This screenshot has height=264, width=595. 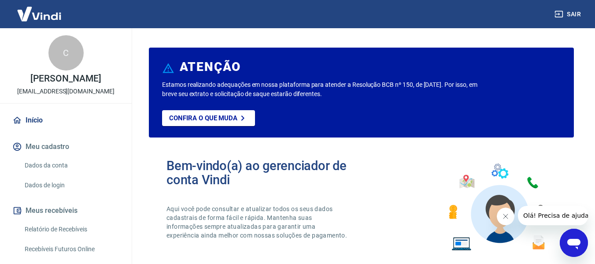 I want to click on div: C, so click(x=66, y=53).